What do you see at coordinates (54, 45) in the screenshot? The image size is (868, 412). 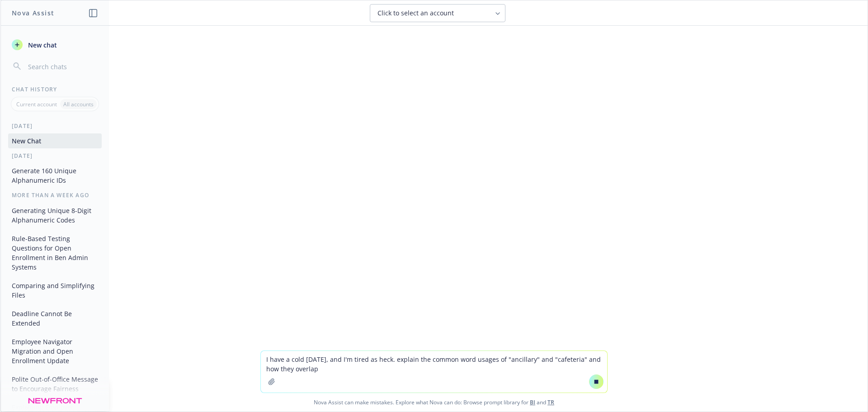 I see `button: New chat` at bounding box center [54, 45].